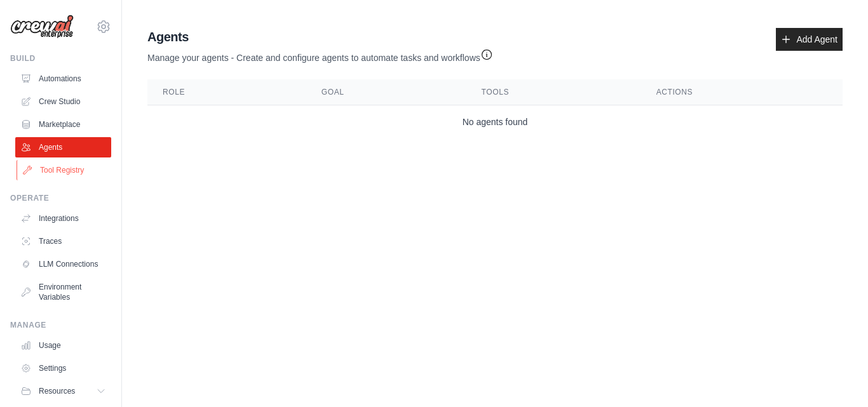  What do you see at coordinates (64, 170) in the screenshot?
I see `a: Tool Registry` at bounding box center [64, 170].